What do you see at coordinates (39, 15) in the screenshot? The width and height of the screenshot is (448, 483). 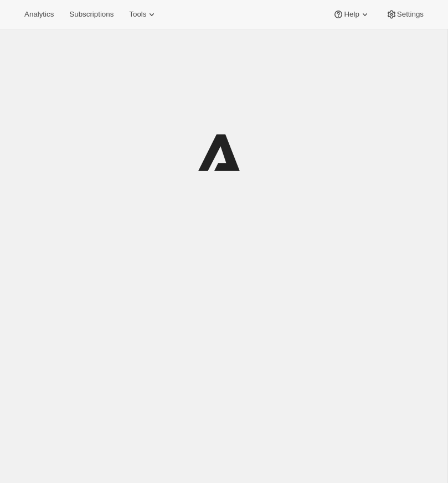 I see `span: Analytics` at bounding box center [39, 15].